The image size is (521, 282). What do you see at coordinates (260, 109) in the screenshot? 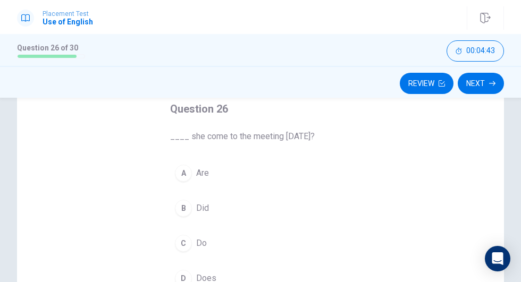
I see `h4: Question 26` at bounding box center [260, 109].